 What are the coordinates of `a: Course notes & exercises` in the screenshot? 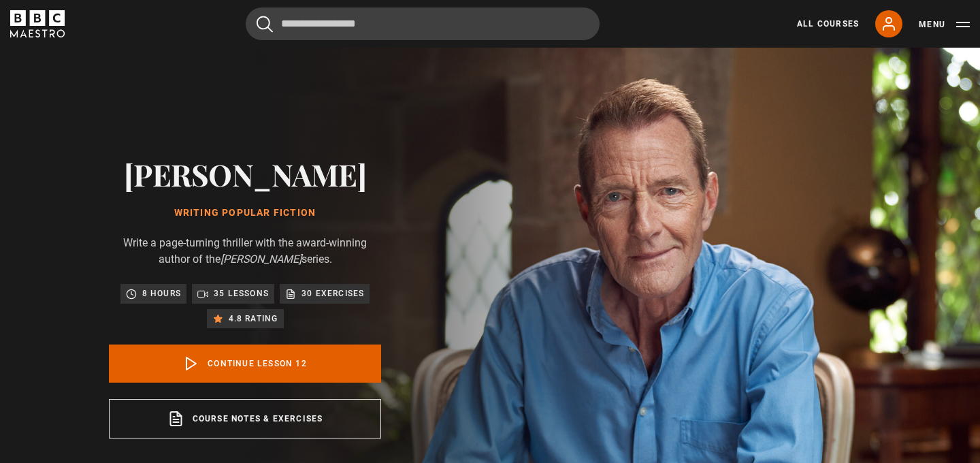 It's located at (245, 419).